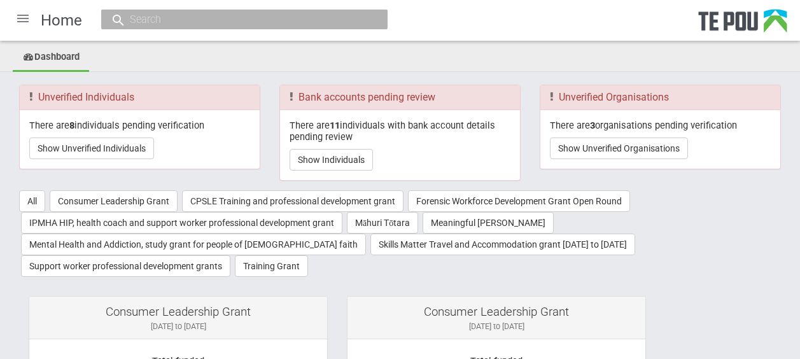  I want to click on button: Forensic Workforce Development Grant Open Round, so click(519, 201).